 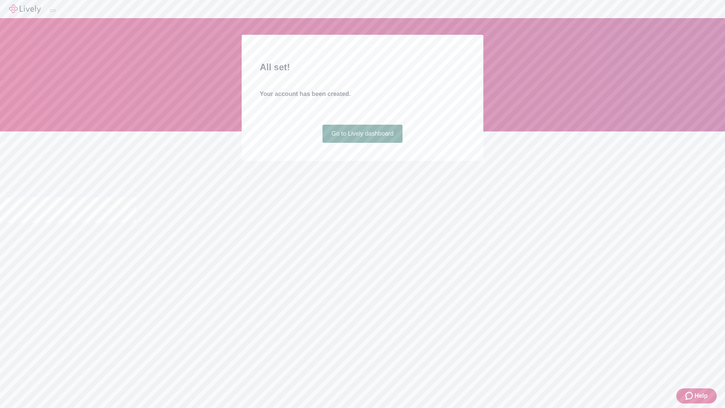 What do you see at coordinates (696, 396) in the screenshot?
I see `button: Zendesk support iconHelp` at bounding box center [696, 396].